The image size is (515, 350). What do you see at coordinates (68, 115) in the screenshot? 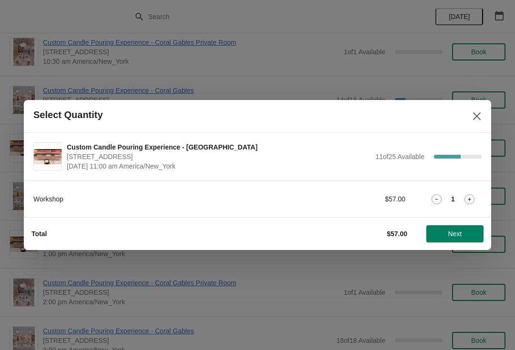
I see `h2: Select Quantity` at bounding box center [68, 115].